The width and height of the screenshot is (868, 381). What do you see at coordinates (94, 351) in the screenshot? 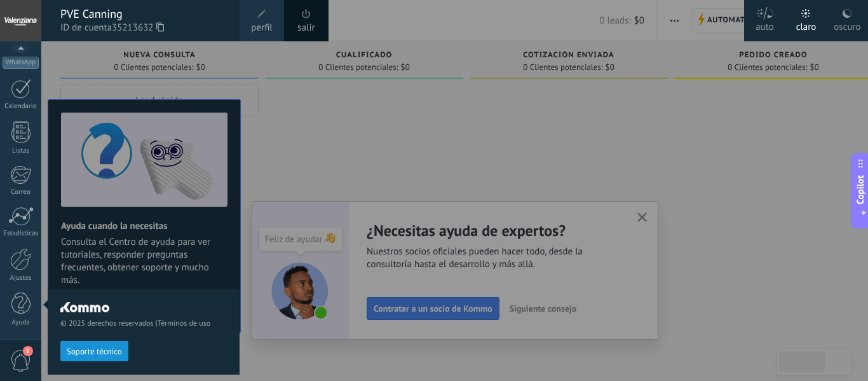
I see `a: Soporte técnico` at bounding box center [94, 351].